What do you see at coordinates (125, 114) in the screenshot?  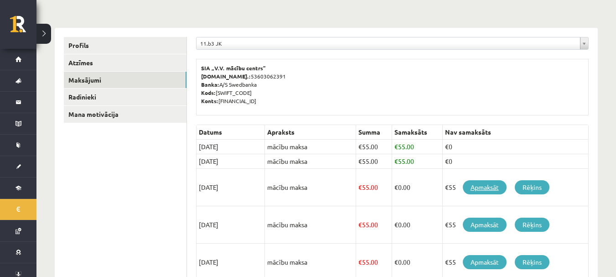 I see `a: Mana motivācija` at bounding box center [125, 114].